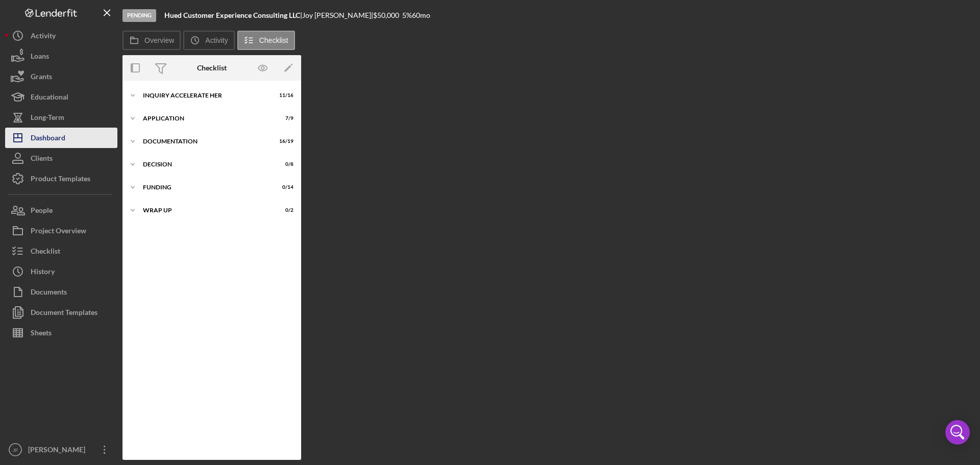  Describe the element at coordinates (61, 117) in the screenshot. I see `a: Long-Term` at that location.